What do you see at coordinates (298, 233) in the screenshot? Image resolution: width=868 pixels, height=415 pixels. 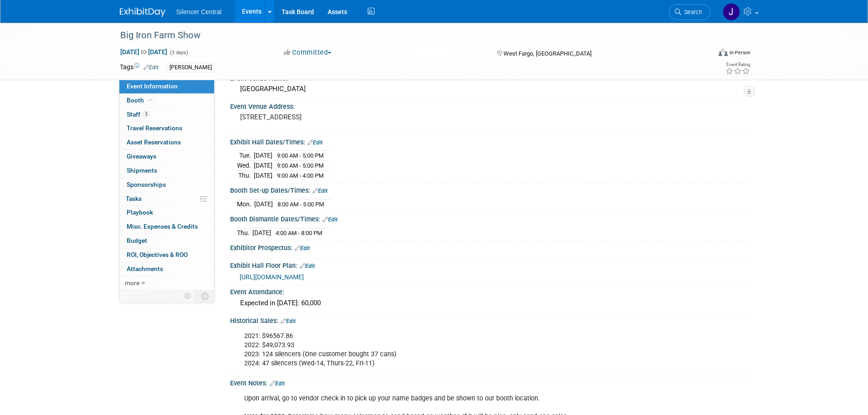 I see `span: 4:00 AM - 8:00 PM` at bounding box center [298, 233].